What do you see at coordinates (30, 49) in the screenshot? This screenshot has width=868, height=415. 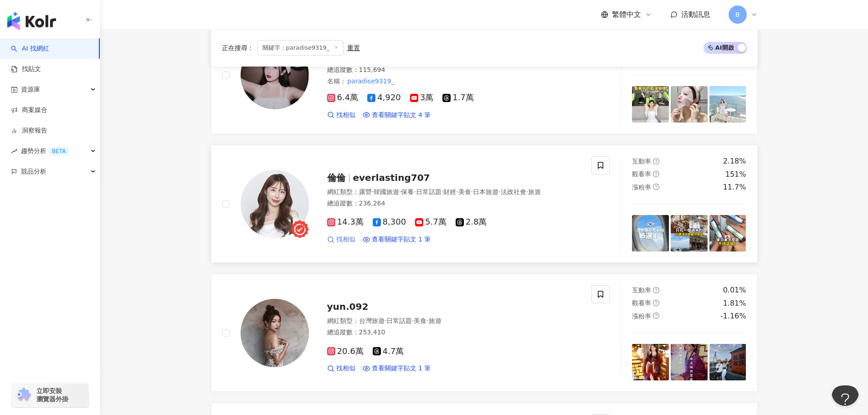 I see `a: searchAI 找網紅` at bounding box center [30, 49].